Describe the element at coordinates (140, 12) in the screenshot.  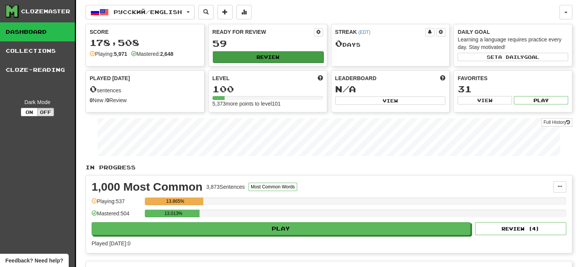
I see `button: Русский/English` at that location.